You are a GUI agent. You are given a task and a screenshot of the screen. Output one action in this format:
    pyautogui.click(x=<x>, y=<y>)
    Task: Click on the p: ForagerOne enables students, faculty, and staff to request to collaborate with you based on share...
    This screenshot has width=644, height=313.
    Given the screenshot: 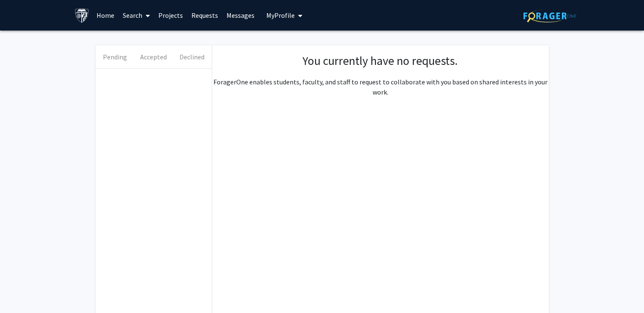 What is the action you would take?
    pyautogui.click(x=380, y=87)
    